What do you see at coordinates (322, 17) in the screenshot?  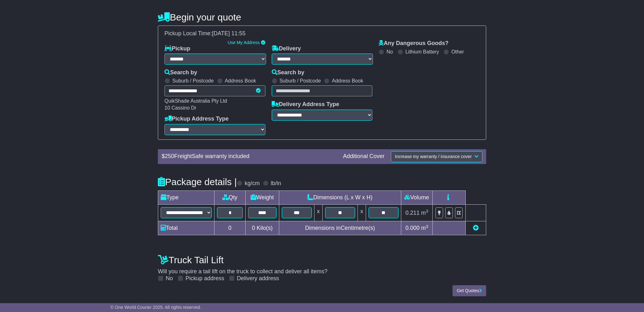 I see `h4: Begin your quote` at bounding box center [322, 17].